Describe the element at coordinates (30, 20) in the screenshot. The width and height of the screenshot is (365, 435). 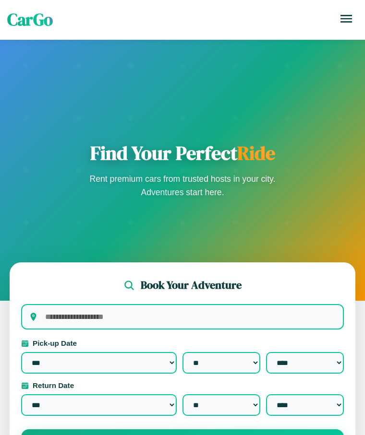
I see `span: CarGo` at that location.